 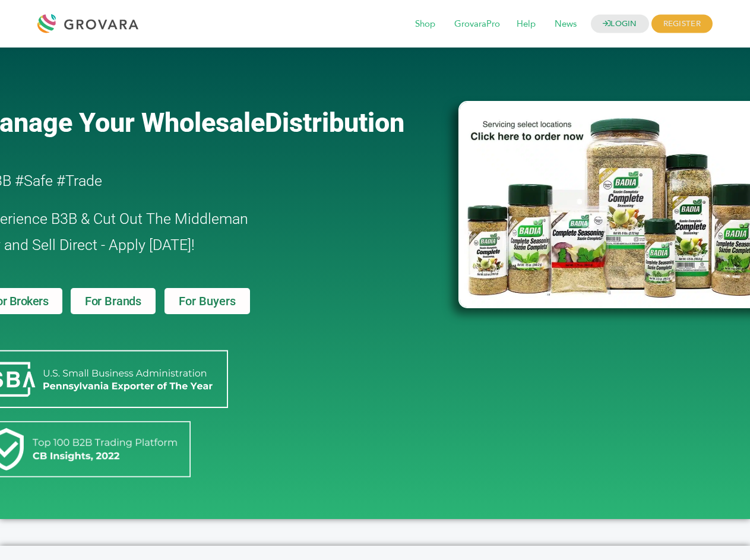 I want to click on a: For Brands, so click(x=113, y=301).